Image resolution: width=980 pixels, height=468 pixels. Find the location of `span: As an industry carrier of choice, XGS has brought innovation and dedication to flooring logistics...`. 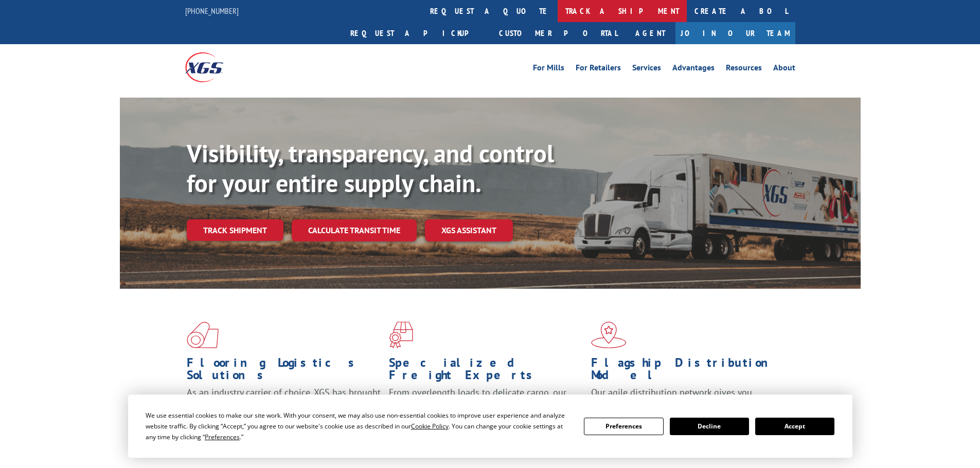

span: As an industry carrier of choice, XGS has brought innovation and dedication to flooring logistics... is located at coordinates (283, 405).